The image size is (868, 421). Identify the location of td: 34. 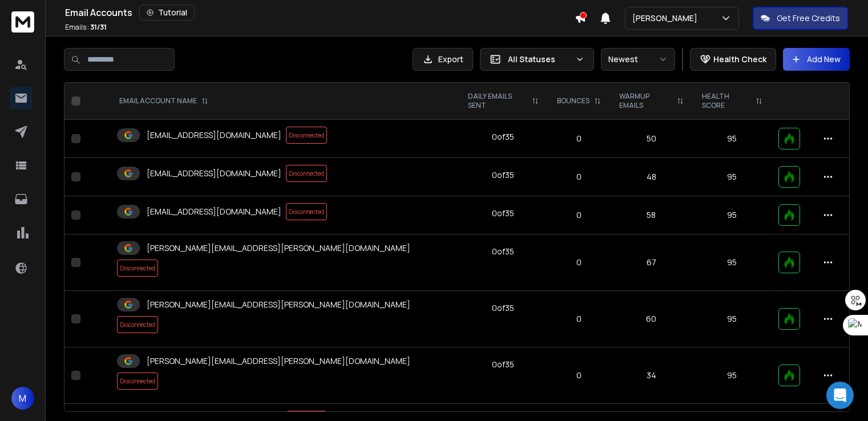
(651, 375).